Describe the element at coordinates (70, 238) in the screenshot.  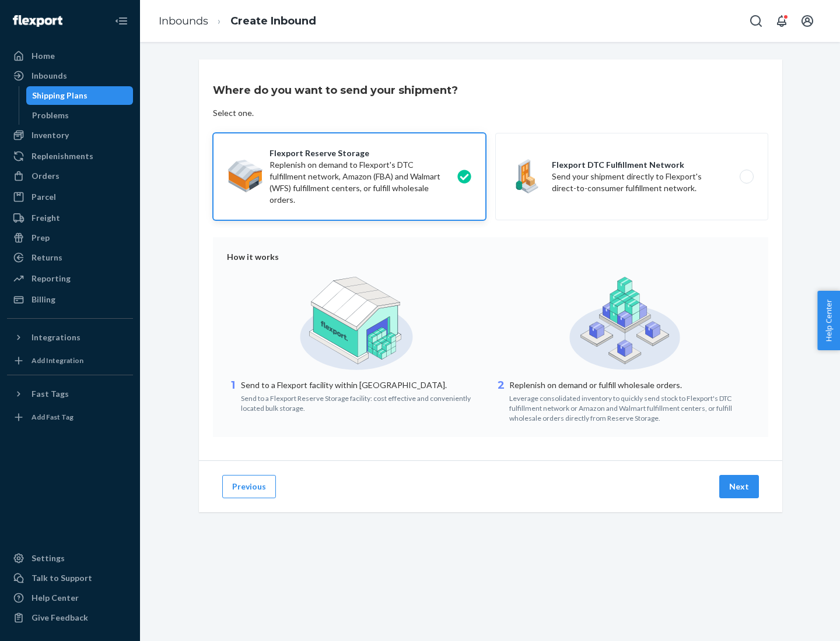
I see `a: Prep` at that location.